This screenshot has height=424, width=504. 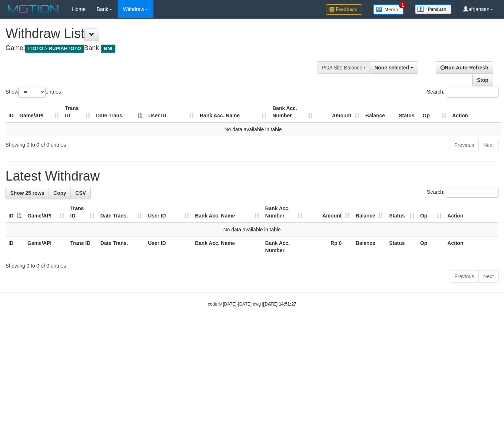 What do you see at coordinates (167, 34) in the screenshot?
I see `h1: Withdraw List` at bounding box center [167, 34].